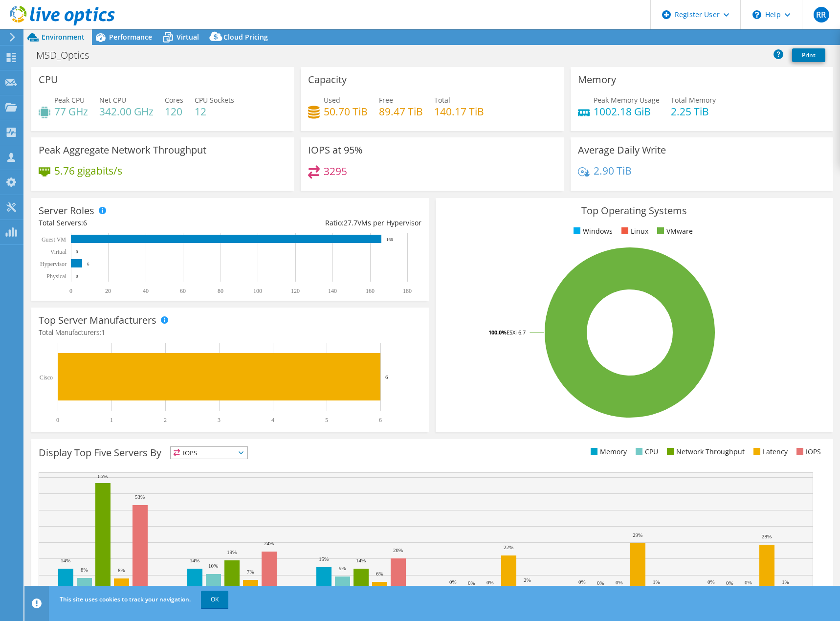 This screenshot has width=840, height=621. What do you see at coordinates (125, 599) in the screenshot?
I see `span: This site uses cookies to track your navigation.` at bounding box center [125, 599].